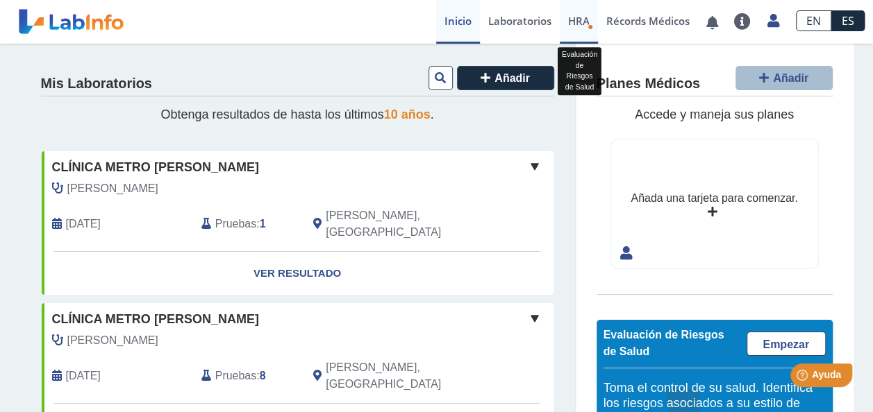 This screenshot has width=873, height=412. Describe the element at coordinates (262, 224) in the screenshot. I see `b: 1` at that location.